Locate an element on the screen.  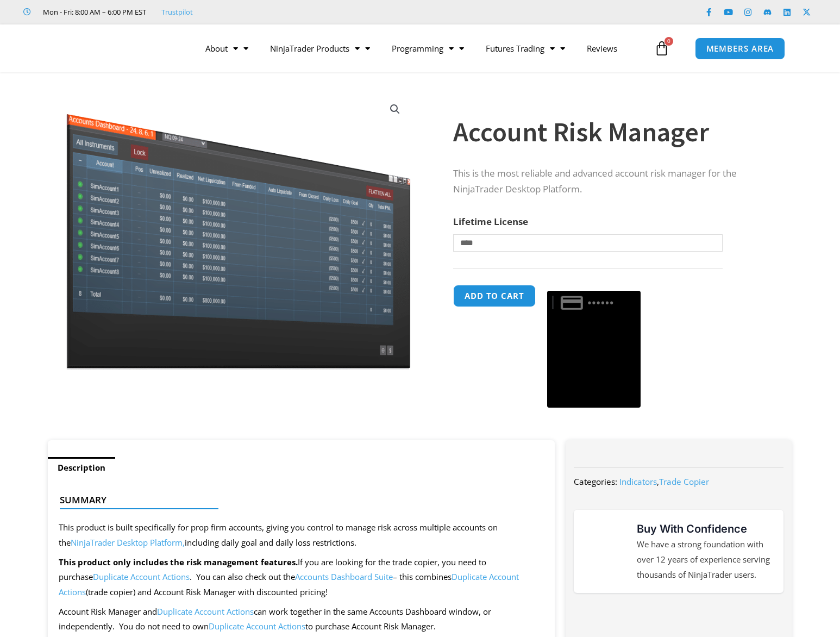
span: Mon - Fri: 8:00 AM – 6:00 PM EST is located at coordinates (93, 12).